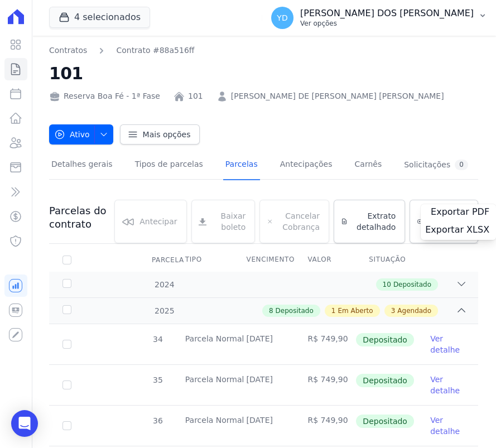 This screenshot has width=496, height=448. I want to click on button: 4 selecionados, so click(99, 17).